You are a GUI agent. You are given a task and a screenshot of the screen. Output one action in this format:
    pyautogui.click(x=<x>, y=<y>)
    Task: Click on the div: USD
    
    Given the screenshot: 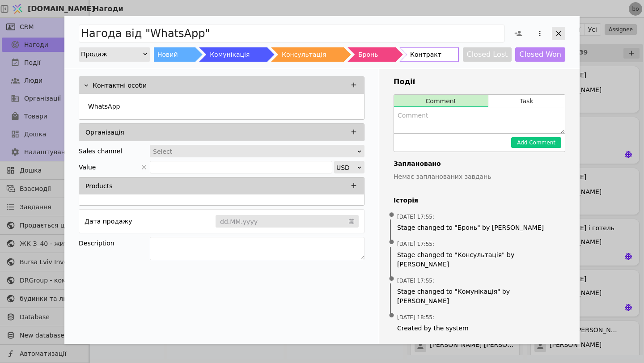 What is the action you would take?
    pyautogui.click(x=346, y=167)
    